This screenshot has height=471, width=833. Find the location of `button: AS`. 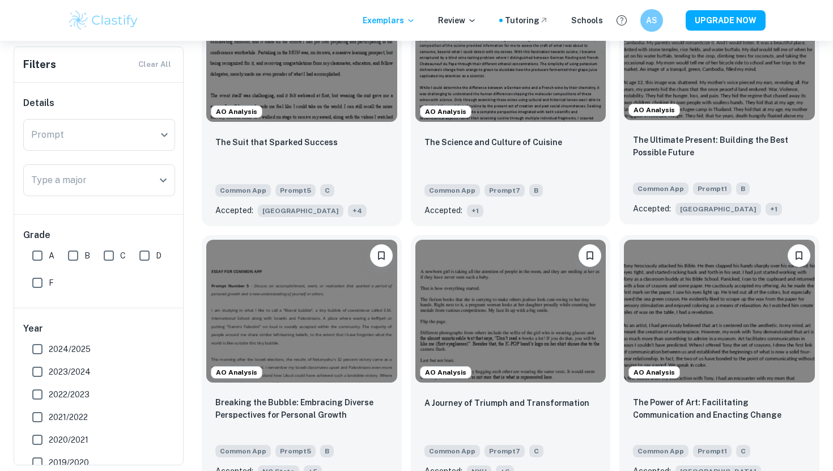

button: AS is located at coordinates (651, 20).